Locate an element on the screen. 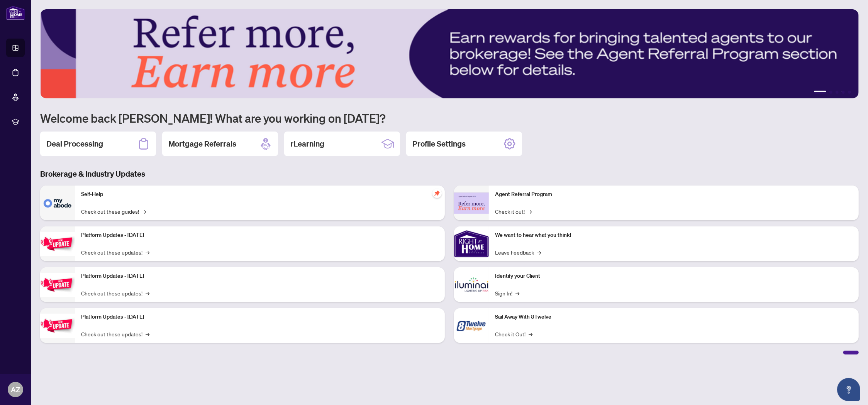  p: We want to hear what you think! is located at coordinates (674, 235).